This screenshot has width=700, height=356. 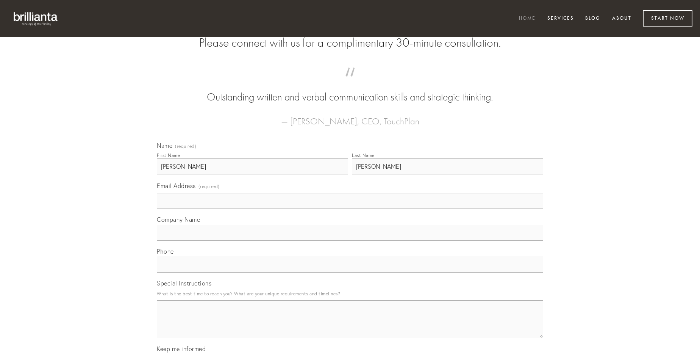 What do you see at coordinates (668, 18) in the screenshot?
I see `a: Start Now` at bounding box center [668, 18].